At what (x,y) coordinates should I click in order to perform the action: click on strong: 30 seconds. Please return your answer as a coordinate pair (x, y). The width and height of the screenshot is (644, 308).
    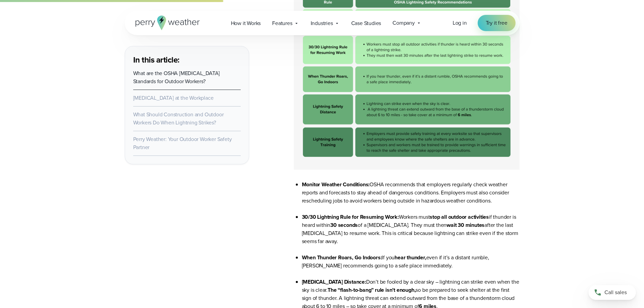
    Looking at the image, I should click on (344, 225).